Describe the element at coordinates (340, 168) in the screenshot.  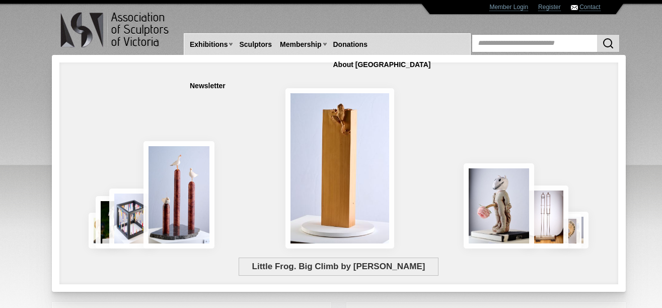
I see `img: Little Frog. Big Climb` at that location.